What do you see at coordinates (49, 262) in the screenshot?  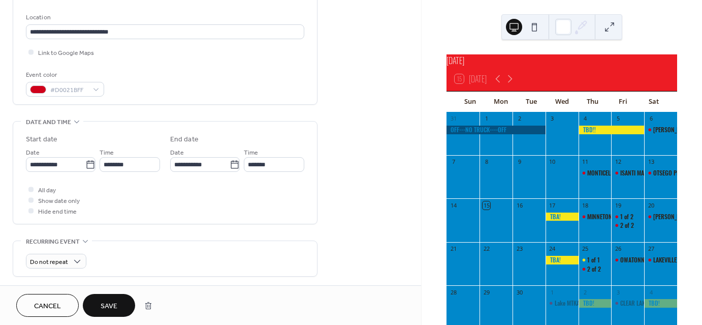 I see `span: Do not repeat` at bounding box center [49, 262].